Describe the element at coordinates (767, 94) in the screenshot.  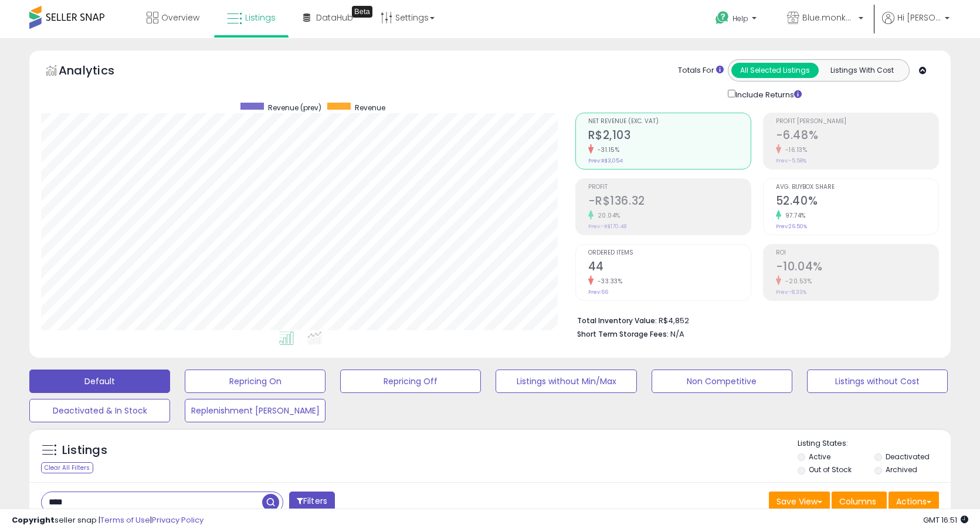
I see `div: Include Returns` at that location.